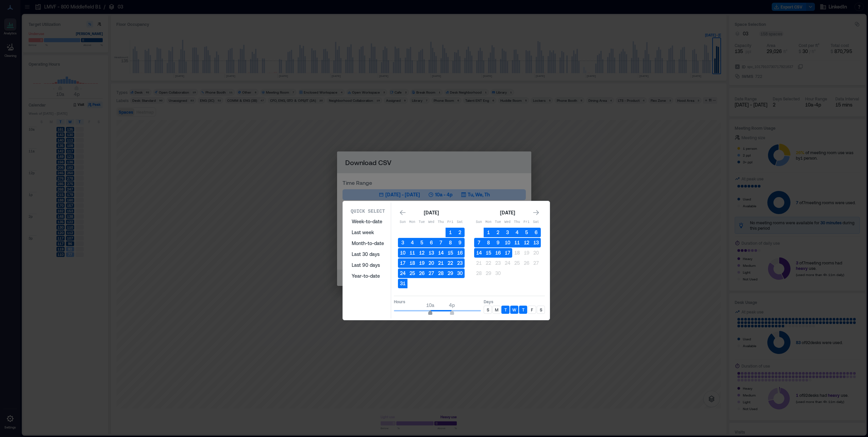  Describe the element at coordinates (368, 266) in the screenshot. I see `button: Last 90 days` at that location.